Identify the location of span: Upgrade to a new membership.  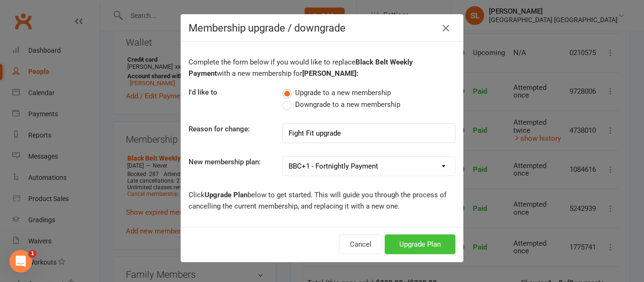
(342, 92).